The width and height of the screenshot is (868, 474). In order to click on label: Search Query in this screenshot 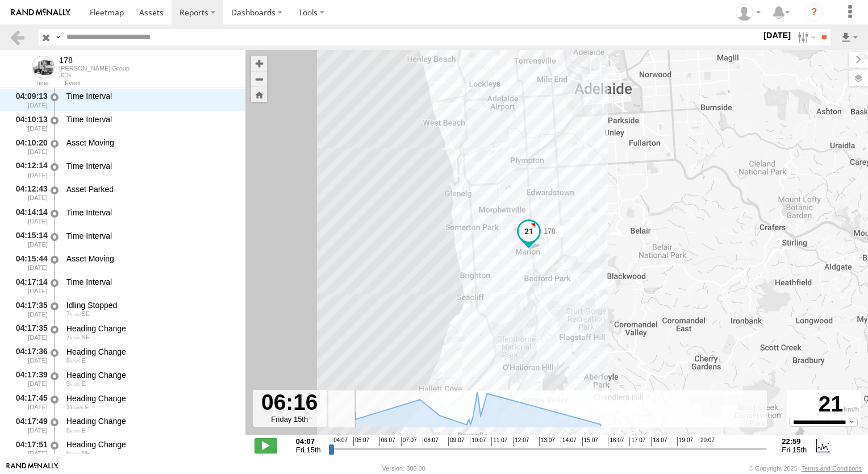, I will do `click(58, 37)`.